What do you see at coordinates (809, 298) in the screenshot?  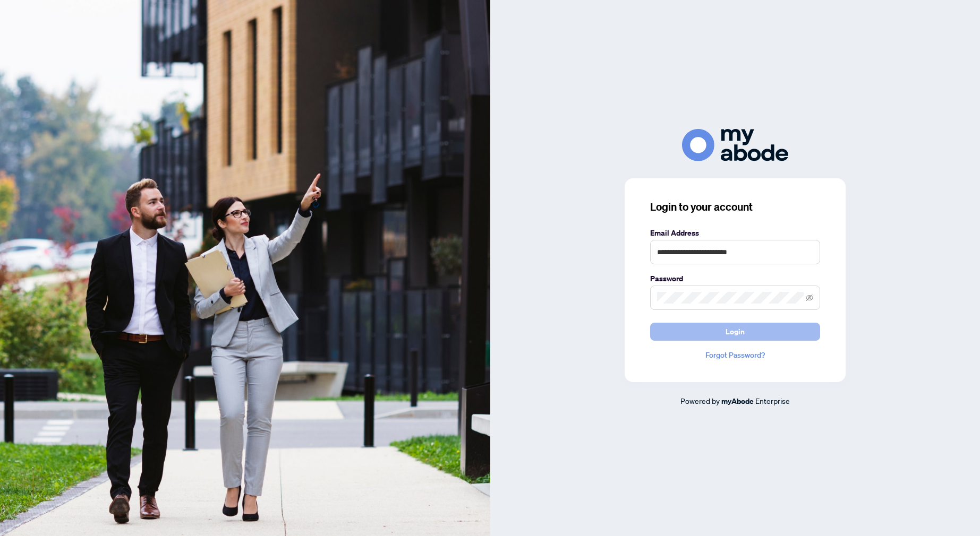 I see `span: eye-invisible` at bounding box center [809, 298].